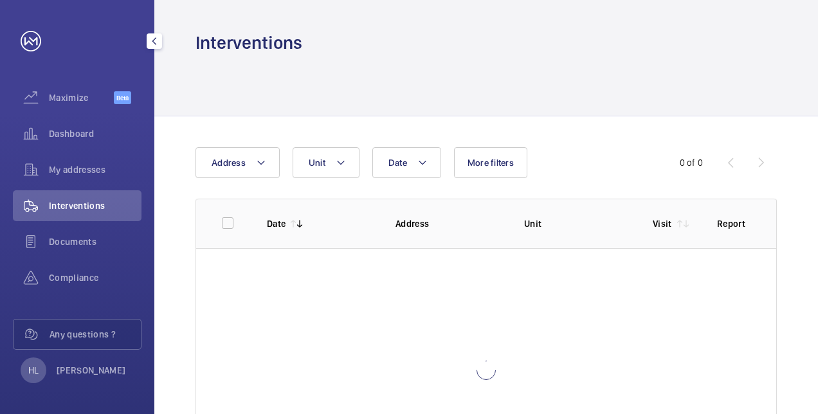 This screenshot has width=818, height=414. What do you see at coordinates (491, 163) in the screenshot?
I see `span: More filters` at bounding box center [491, 163].